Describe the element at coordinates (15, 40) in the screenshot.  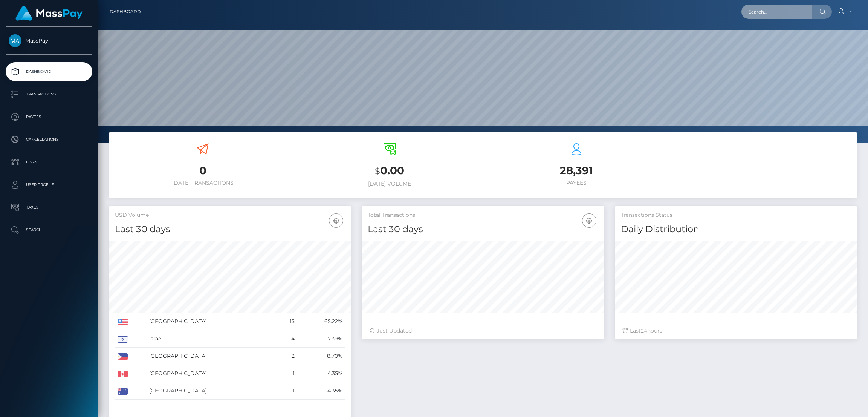
I see `img: MassPay` at that location.